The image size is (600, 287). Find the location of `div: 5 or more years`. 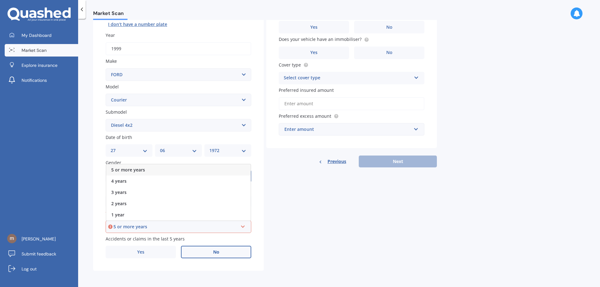

div: 5 or more years is located at coordinates (176, 227).